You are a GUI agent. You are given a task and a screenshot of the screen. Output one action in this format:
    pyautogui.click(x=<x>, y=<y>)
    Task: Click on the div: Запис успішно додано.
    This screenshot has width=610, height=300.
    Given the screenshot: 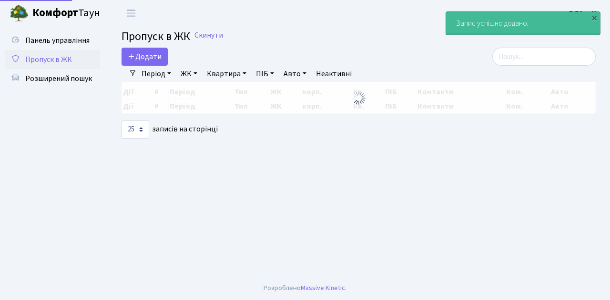 What is the action you would take?
    pyautogui.click(x=523, y=23)
    